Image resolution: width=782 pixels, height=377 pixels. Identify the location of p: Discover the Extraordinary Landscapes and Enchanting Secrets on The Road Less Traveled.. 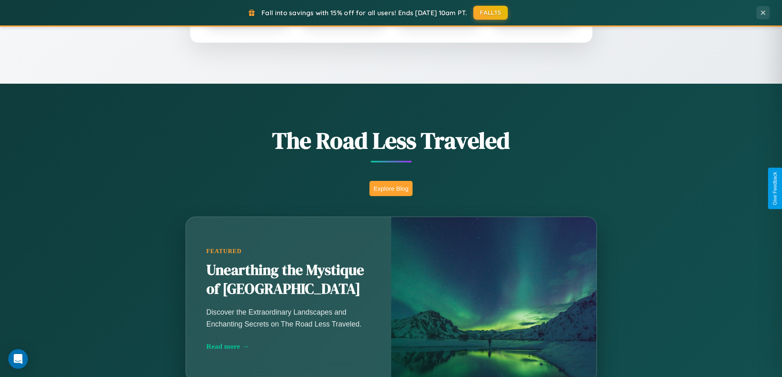
(289, 318).